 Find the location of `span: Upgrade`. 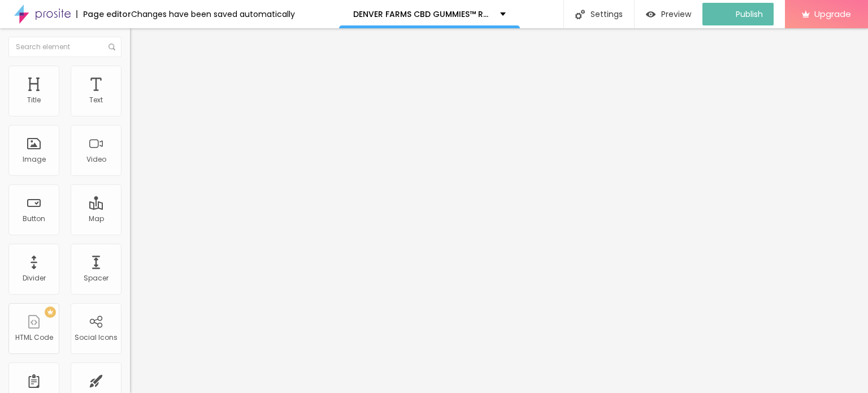

span: Upgrade is located at coordinates (832, 14).